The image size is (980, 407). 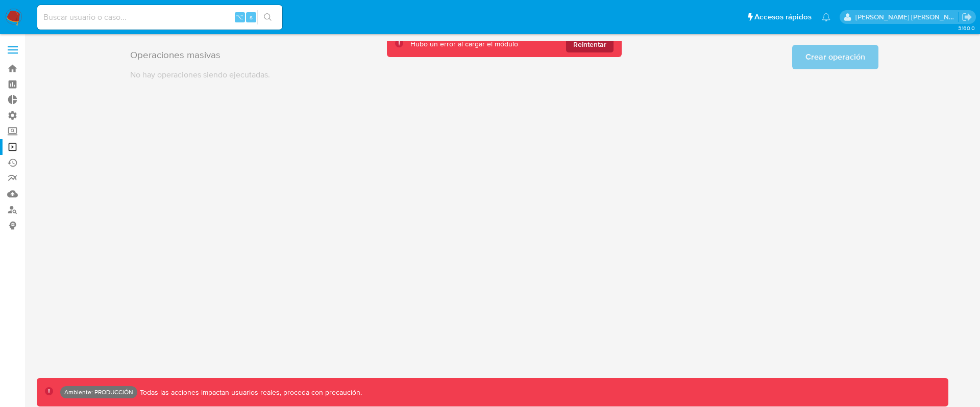 I want to click on a: Salir, so click(x=967, y=17).